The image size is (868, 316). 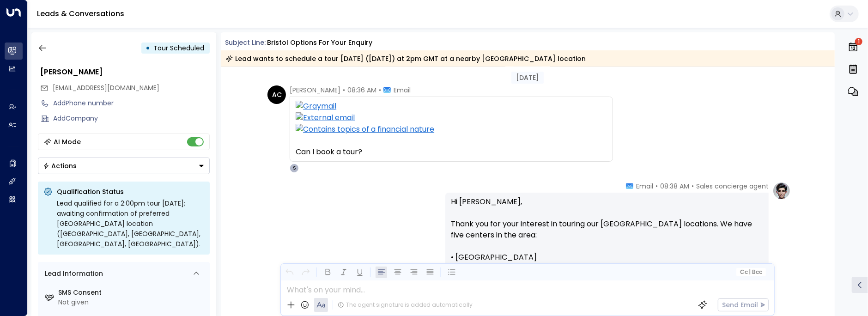 I want to click on button: Redo, so click(x=306, y=273).